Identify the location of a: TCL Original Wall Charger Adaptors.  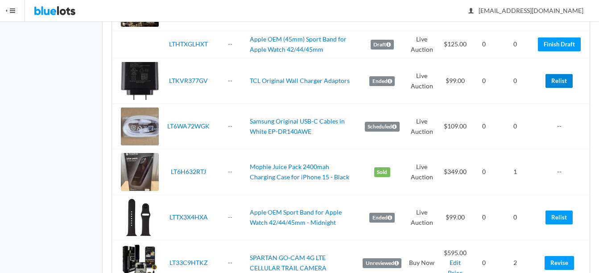
(300, 80).